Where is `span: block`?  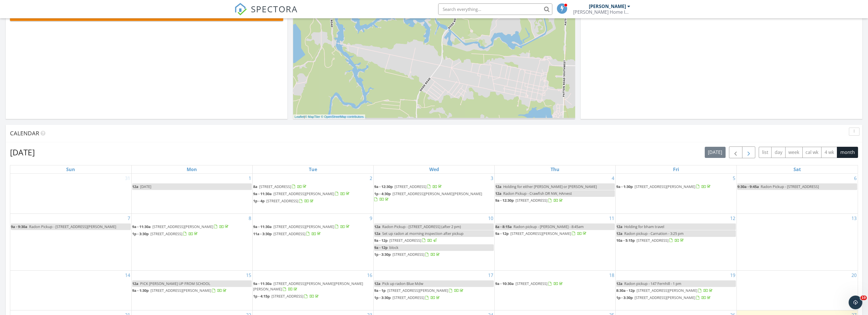 span: block is located at coordinates (394, 248).